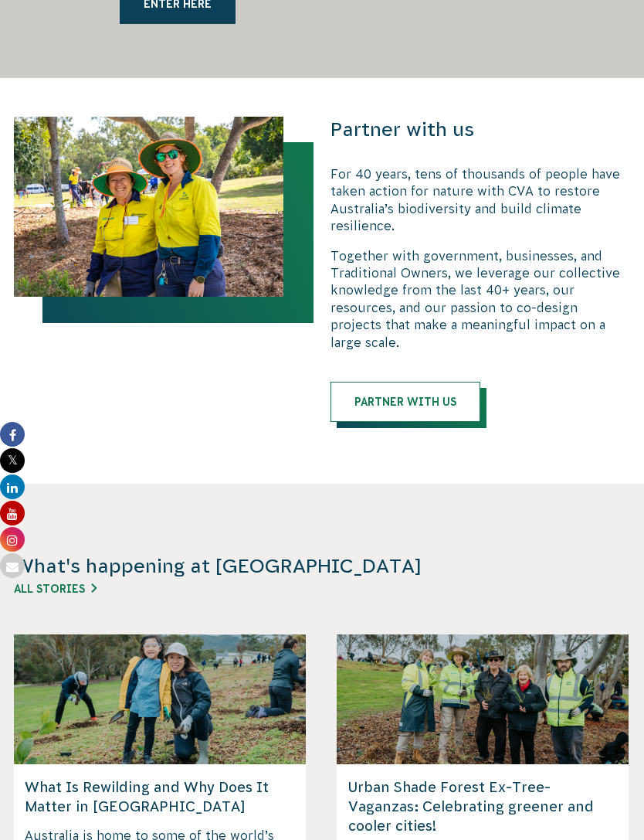  I want to click on h5: Urban Shade Forest Ex-Tree-Vaganzas: Celebrating greener and cooler cities!, so click(483, 807).